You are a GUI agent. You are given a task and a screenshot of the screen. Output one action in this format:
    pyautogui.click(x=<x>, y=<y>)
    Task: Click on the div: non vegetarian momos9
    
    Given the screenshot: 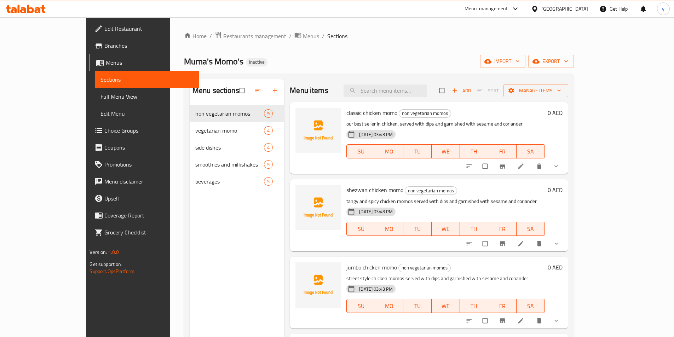 What is the action you would take?
    pyautogui.click(x=237, y=114)
    